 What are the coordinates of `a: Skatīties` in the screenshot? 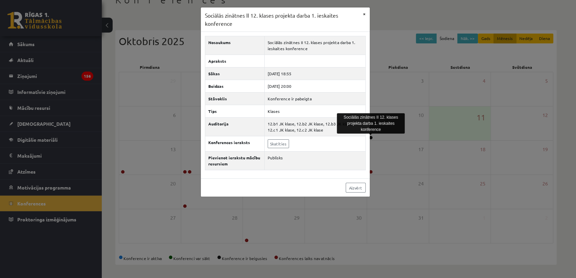 It's located at (278, 144).